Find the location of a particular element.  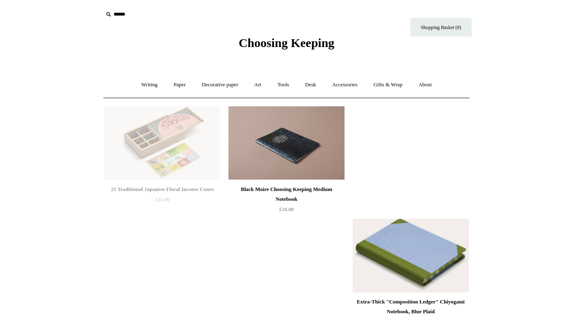

a: Art is located at coordinates (258, 85).